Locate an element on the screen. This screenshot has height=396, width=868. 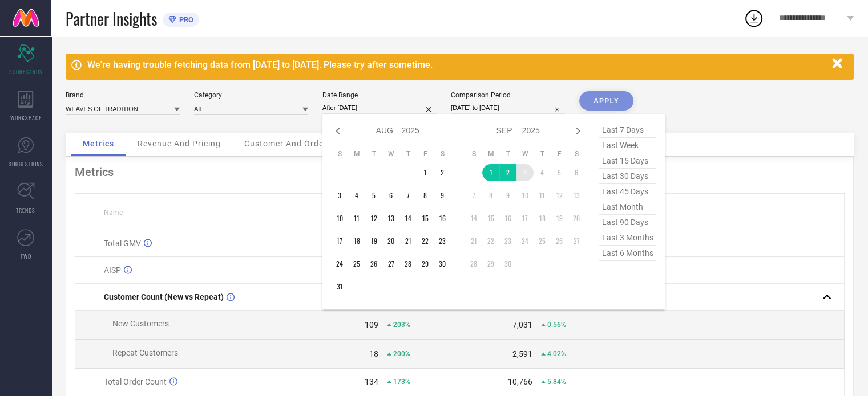
div: 134 is located at coordinates (372, 382).